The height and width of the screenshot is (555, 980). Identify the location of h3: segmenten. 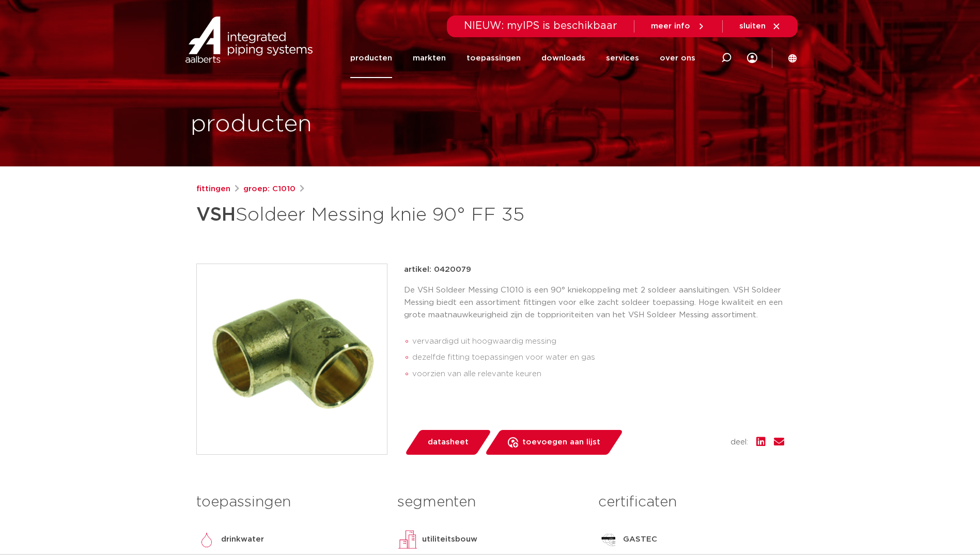
(490, 502).